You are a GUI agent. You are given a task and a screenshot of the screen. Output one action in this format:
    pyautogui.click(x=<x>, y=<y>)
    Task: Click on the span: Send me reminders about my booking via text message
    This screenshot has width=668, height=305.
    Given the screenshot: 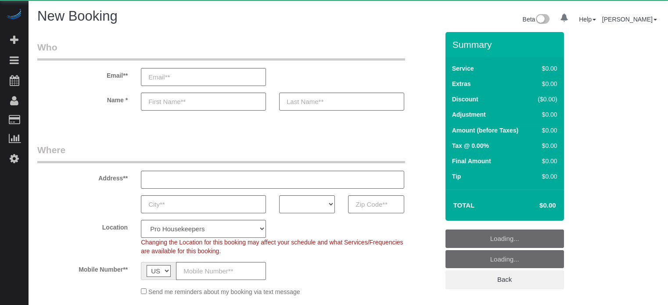 What is the action you would take?
    pyautogui.click(x=224, y=292)
    